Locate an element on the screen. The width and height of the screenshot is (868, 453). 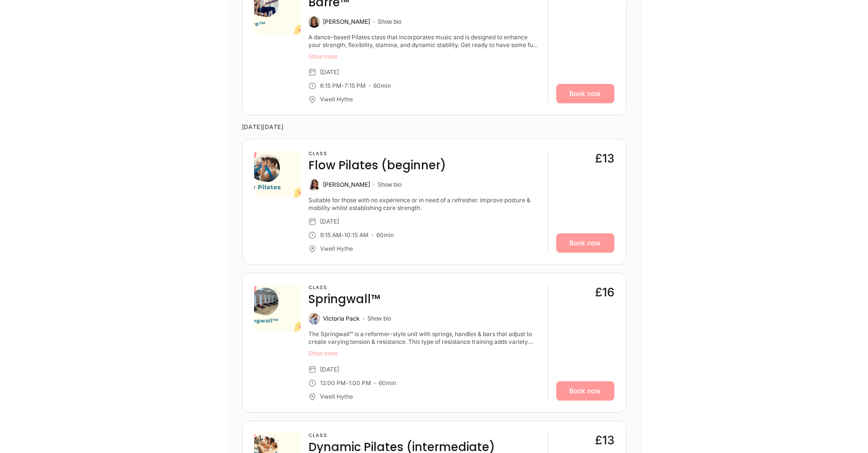
div: 10:15 AM is located at coordinates (357, 235).